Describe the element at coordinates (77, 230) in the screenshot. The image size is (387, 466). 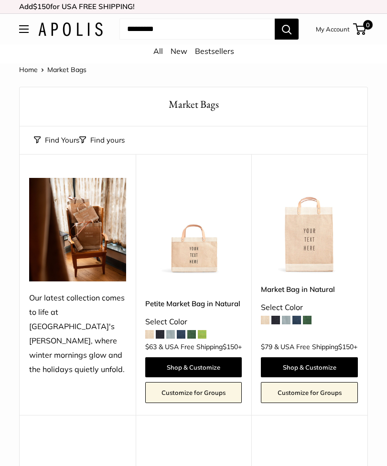
I see `img: Our latest collection comes to life at UK's Estelle Manor, where winter mornings glow and the hol...` at that location.